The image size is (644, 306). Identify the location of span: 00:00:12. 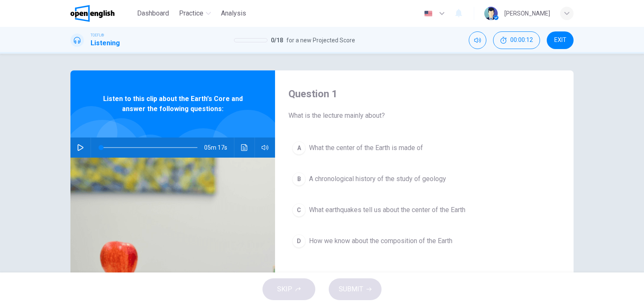
(522, 40).